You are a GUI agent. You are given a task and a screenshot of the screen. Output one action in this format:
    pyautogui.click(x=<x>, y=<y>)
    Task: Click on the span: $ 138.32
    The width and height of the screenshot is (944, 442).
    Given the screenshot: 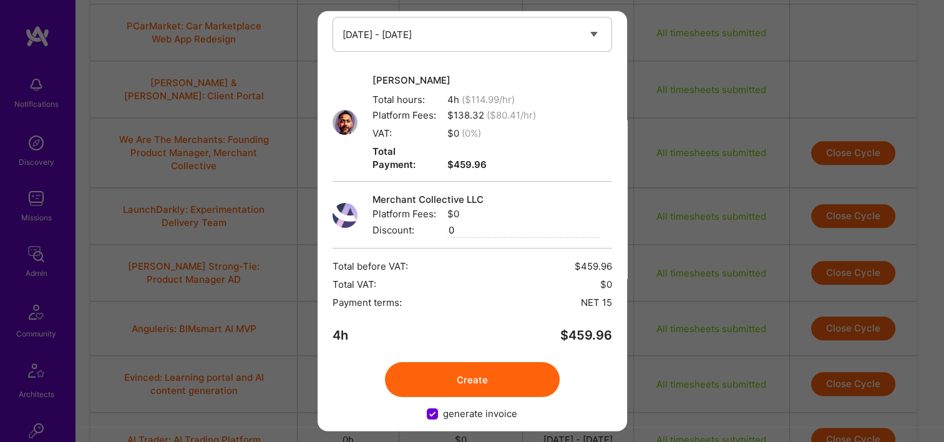 What is the action you would take?
    pyautogui.click(x=454, y=115)
    